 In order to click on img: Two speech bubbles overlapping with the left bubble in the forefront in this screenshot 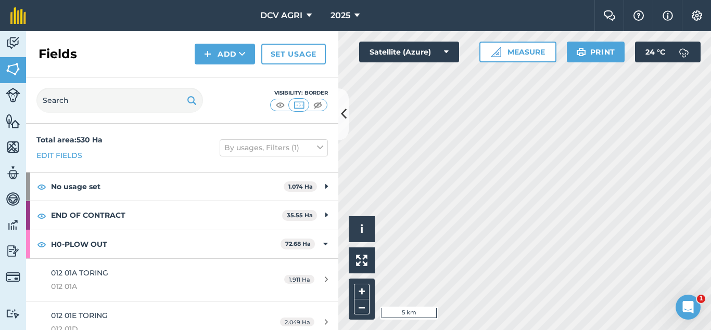, I will do `click(609, 16)`.